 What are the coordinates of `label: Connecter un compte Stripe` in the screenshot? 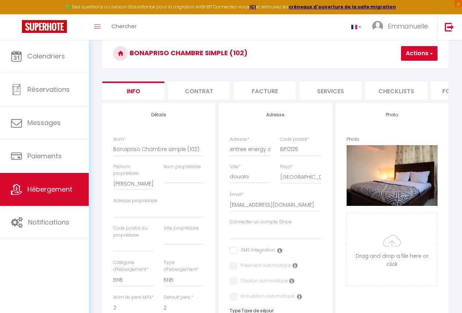 It's located at (261, 222).